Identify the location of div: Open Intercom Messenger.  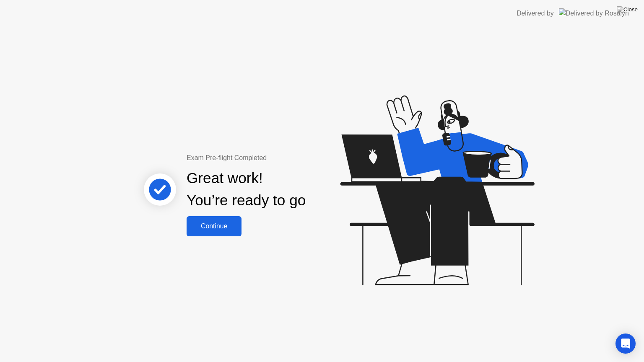
(626, 343).